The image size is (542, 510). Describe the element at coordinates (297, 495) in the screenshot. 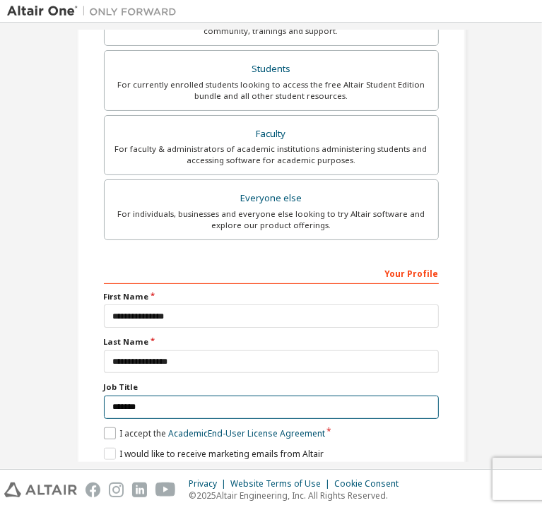

I see `p: © 2025 Altair Engineering, Inc. All Rights Reserved.` at that location.